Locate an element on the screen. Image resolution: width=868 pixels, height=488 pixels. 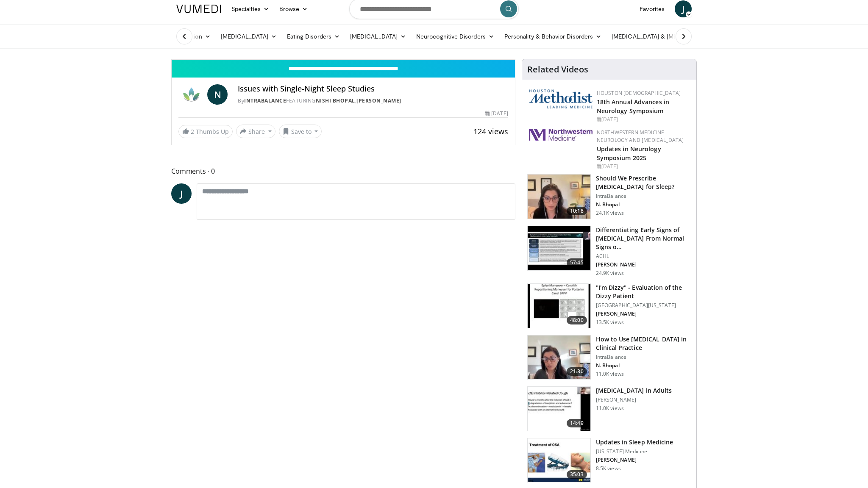
p: 24.9K views is located at coordinates (610, 273).